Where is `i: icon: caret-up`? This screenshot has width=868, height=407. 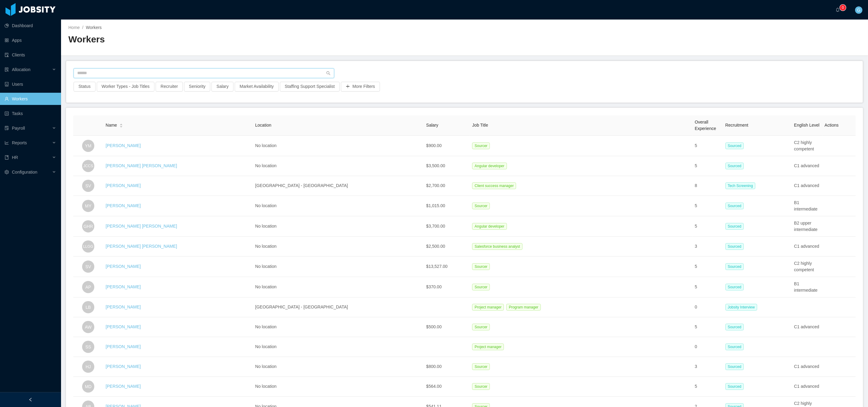
i: icon: caret-up is located at coordinates (121, 124).